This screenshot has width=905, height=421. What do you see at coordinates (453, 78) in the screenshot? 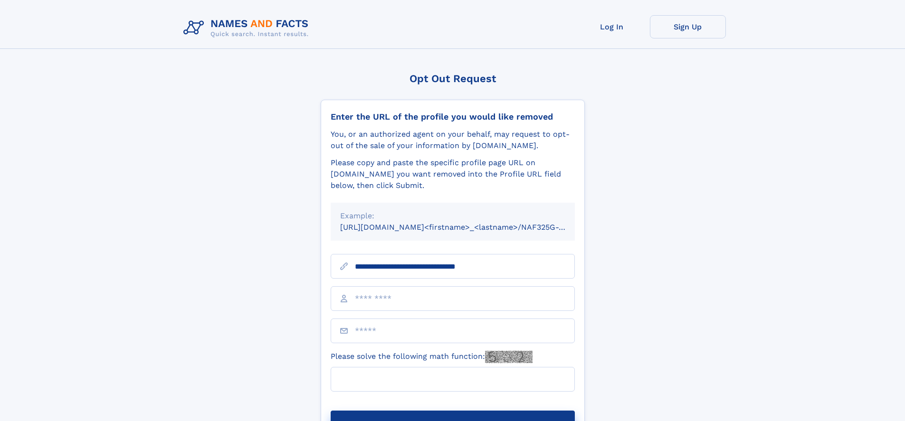
I see `div: Opt Out Request` at bounding box center [453, 78].